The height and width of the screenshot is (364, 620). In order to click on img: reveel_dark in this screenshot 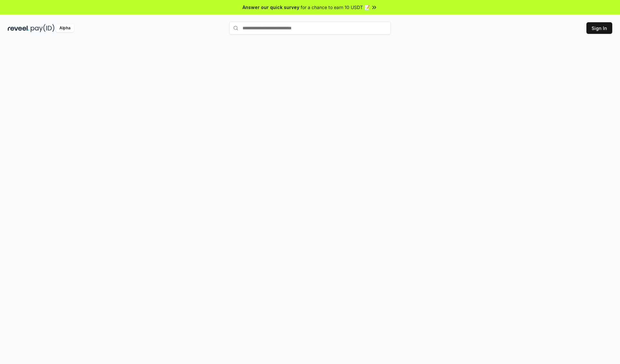, I will do `click(18, 28)`.